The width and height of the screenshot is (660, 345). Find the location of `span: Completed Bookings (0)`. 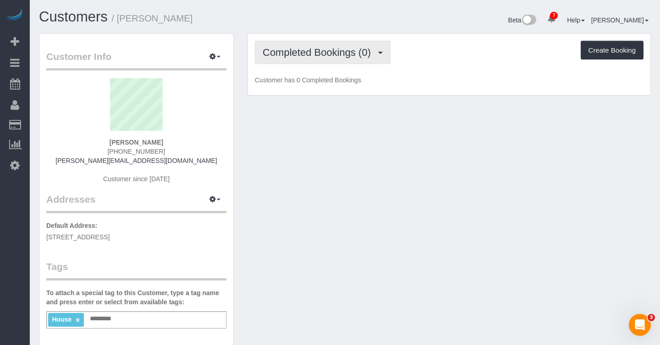

span: Completed Bookings (0) is located at coordinates (319, 52).